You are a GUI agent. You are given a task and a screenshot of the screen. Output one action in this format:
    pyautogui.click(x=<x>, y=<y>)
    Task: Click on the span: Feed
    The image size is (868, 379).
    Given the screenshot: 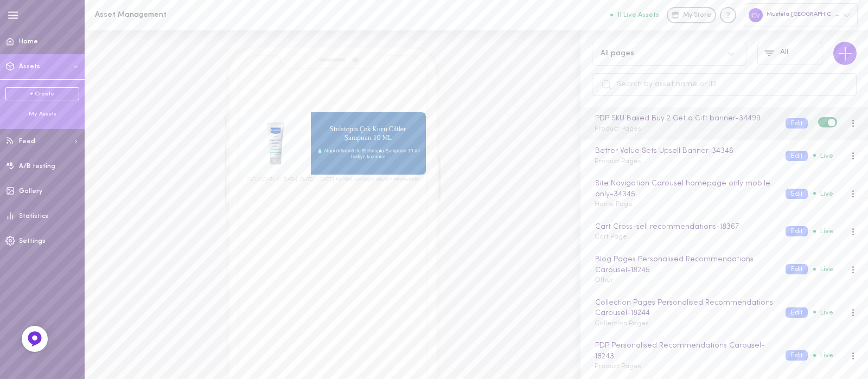 What is the action you would take?
    pyautogui.click(x=27, y=142)
    